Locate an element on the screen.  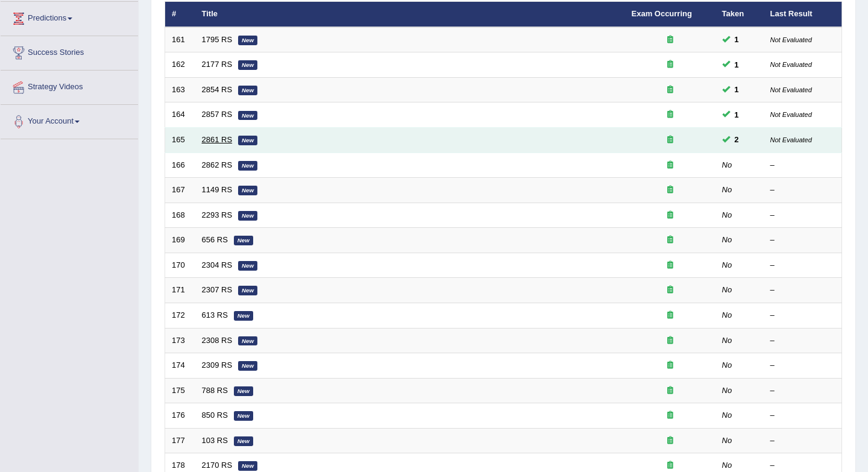
a: 1149 RS is located at coordinates (217, 189).